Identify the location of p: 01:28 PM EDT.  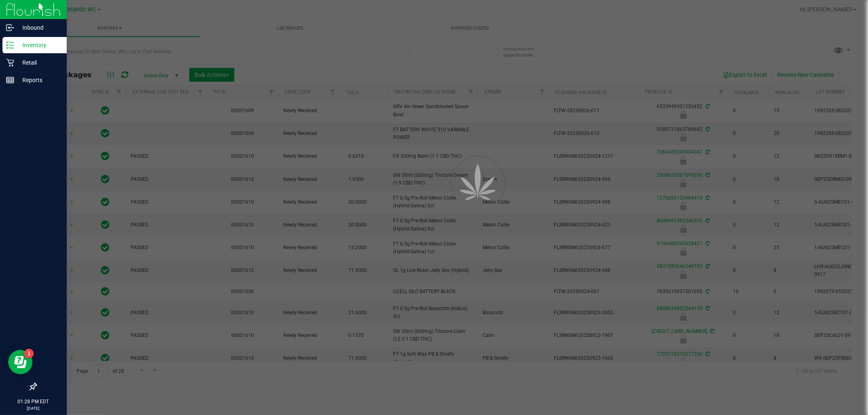
(33, 402).